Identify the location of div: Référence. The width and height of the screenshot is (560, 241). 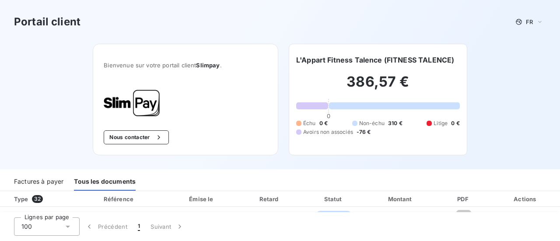
(119, 199).